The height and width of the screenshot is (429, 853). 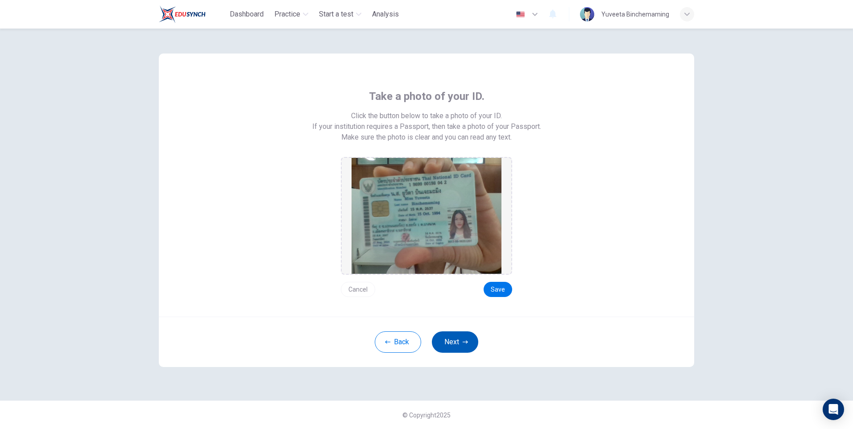 What do you see at coordinates (291, 14) in the screenshot?
I see `button: Practice` at bounding box center [291, 14].